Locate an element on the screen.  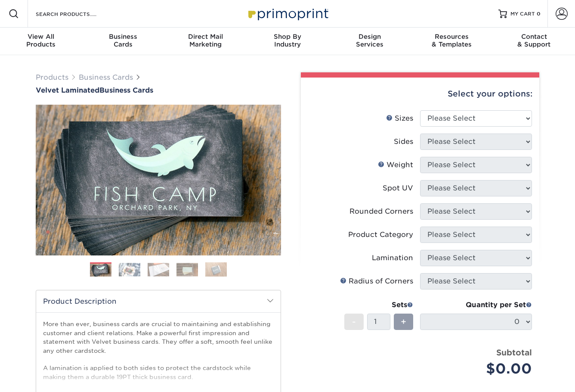
strong: Subtotal is located at coordinates (514, 352).